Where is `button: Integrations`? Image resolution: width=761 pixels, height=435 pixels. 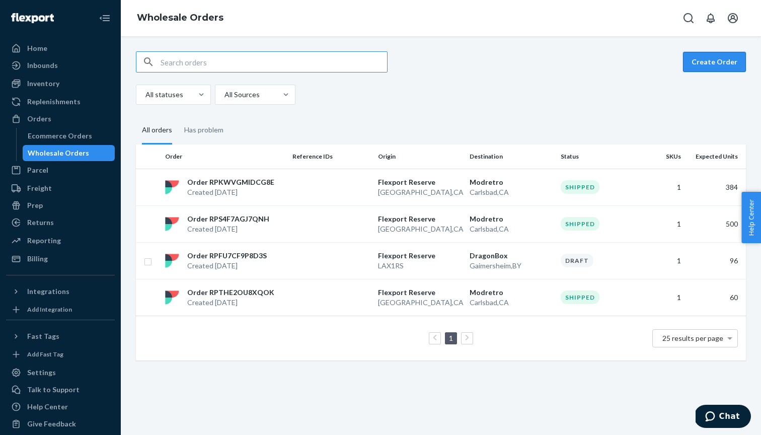 button: Integrations is located at coordinates (60, 291).